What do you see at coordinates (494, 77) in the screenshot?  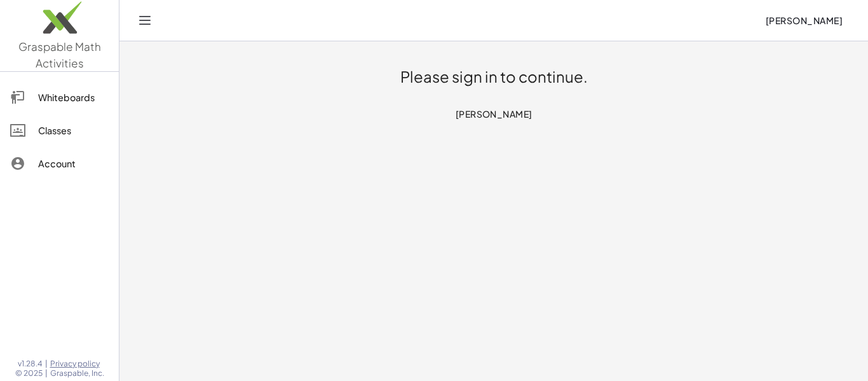 I see `h1: Please sign in to continue.` at bounding box center [494, 77].